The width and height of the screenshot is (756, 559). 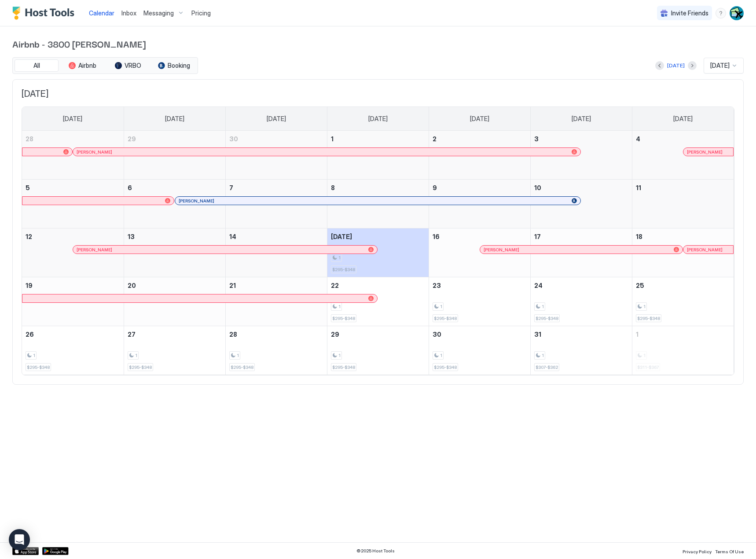 What do you see at coordinates (479, 301) in the screenshot?
I see `td: October 23, 2025` at bounding box center [479, 301].